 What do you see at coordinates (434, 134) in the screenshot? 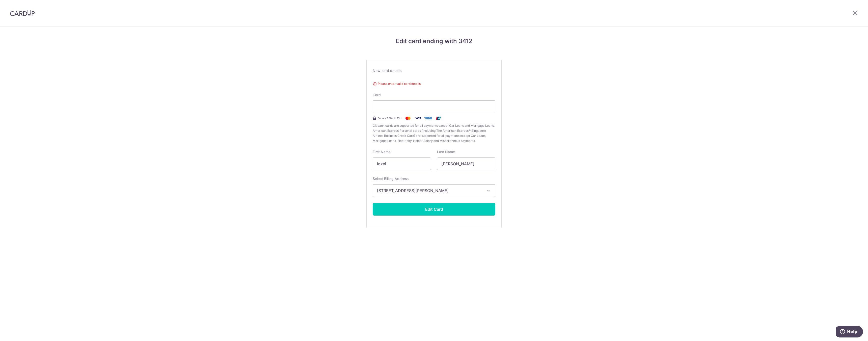
I see `span: Citibank cards are supported for all payments except Car Loans and Mortgage Loans. American Expre...` at bounding box center [434, 134].